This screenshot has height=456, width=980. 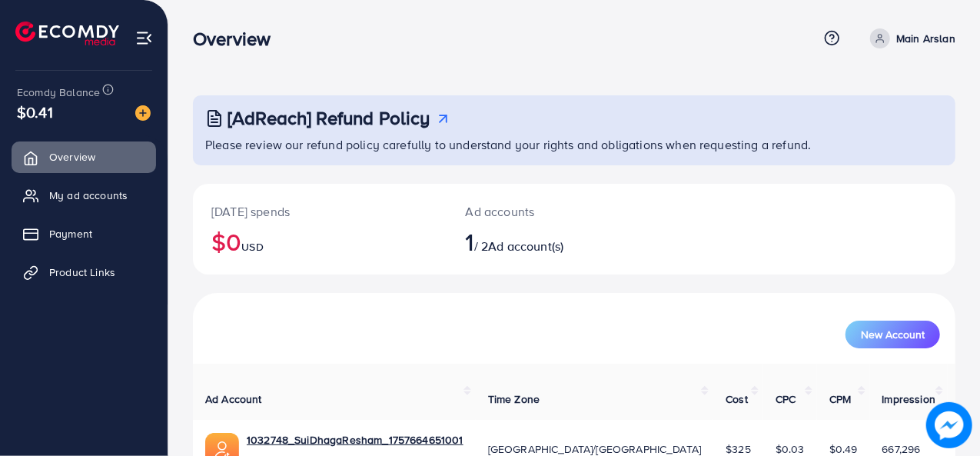 What do you see at coordinates (525, 247) in the screenshot?
I see `span: Ad account(s)` at bounding box center [525, 247].